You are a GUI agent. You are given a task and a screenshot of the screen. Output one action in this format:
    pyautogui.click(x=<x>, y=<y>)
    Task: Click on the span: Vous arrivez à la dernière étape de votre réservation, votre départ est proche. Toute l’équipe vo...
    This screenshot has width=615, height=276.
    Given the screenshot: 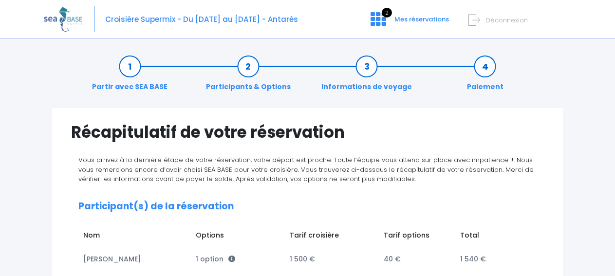 What is the action you would take?
    pyautogui.click(x=306, y=170)
    